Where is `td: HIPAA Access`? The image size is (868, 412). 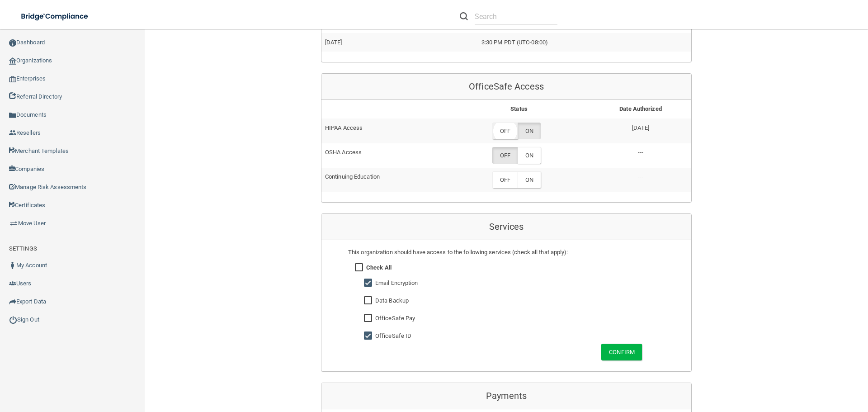 td: HIPAA Access is located at coordinates (385, 131).